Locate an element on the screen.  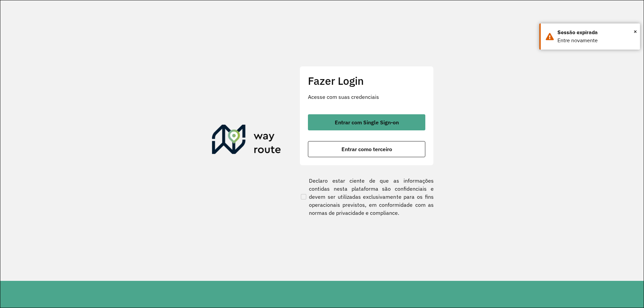
div: Entre novamente is located at coordinates (596, 41).